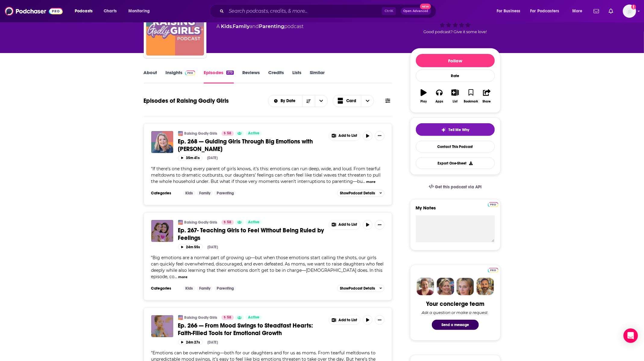 Image resolution: width=644 pixels, height=361 pixels. I want to click on button: Show profile menu, so click(629, 11).